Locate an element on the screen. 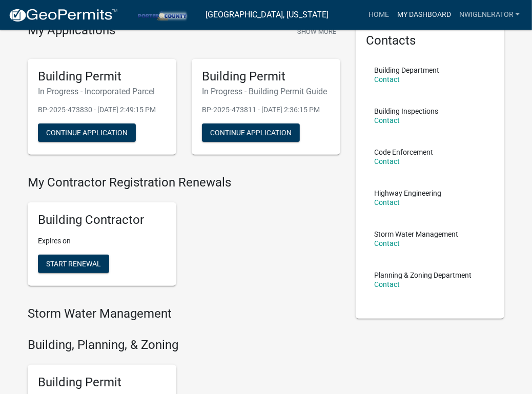 Image resolution: width=532 pixels, height=394 pixels. button: Start Renewal is located at coordinates (73, 264).